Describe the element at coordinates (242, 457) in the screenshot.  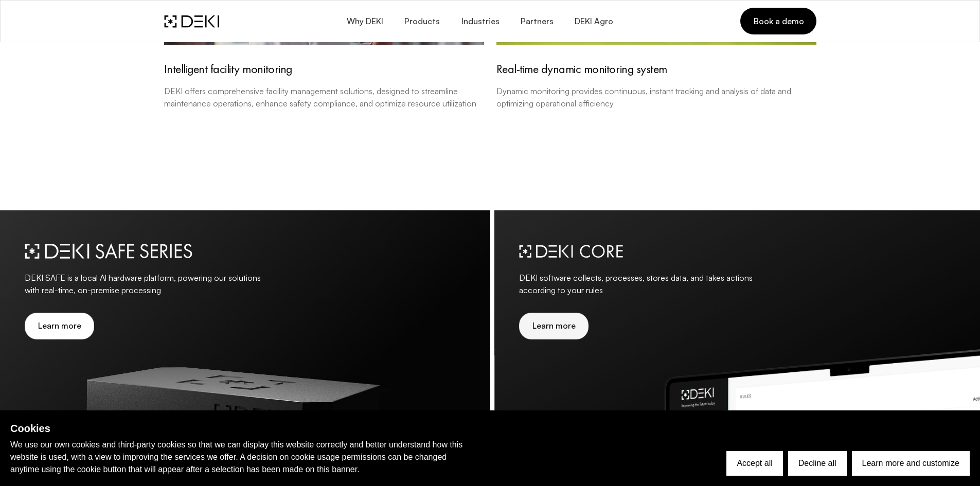
I see `p: We use our own cookies and third-party cookies so that we can display this website correctly and ...` at that location.